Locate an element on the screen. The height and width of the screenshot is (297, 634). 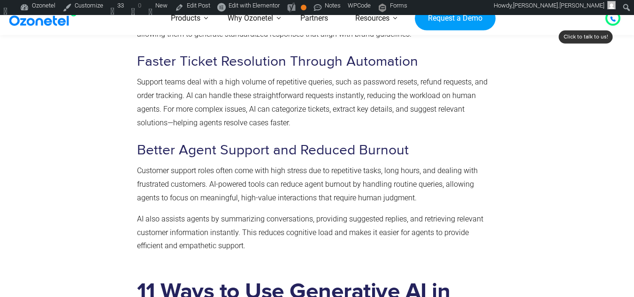
h3: Better Agent Support and Reduced Burnout is located at coordinates (315, 150).